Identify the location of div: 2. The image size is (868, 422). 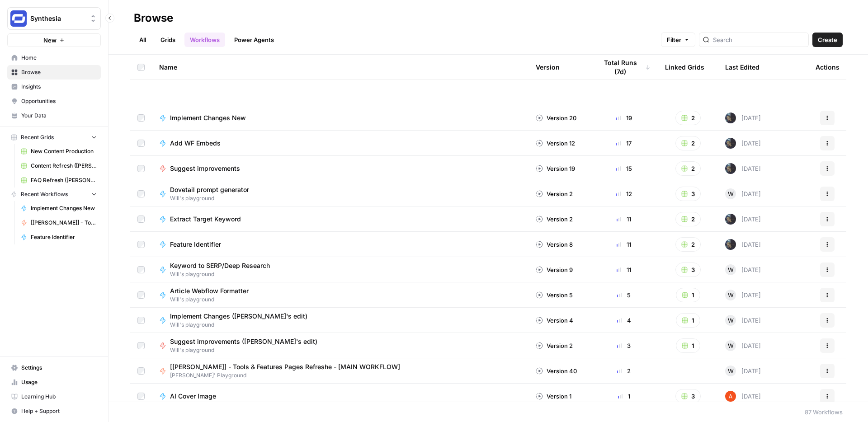
(624, 371).